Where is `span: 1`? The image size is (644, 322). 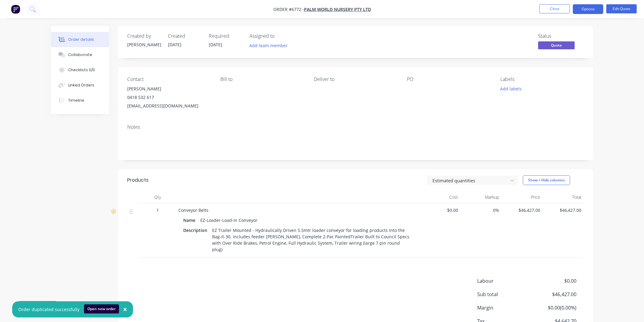
span: 1 is located at coordinates (158, 210).